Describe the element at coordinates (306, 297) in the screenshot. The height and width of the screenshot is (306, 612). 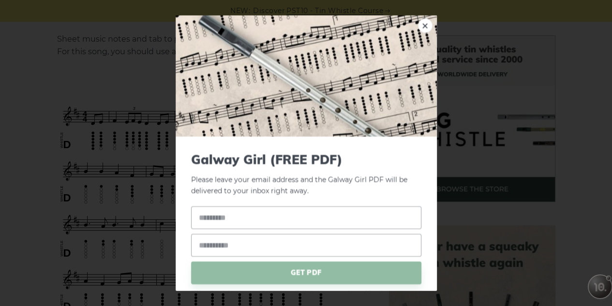
I see `span: * We only ask for your email once to verify that you are a real user. After that, you can downloa...` at that location.